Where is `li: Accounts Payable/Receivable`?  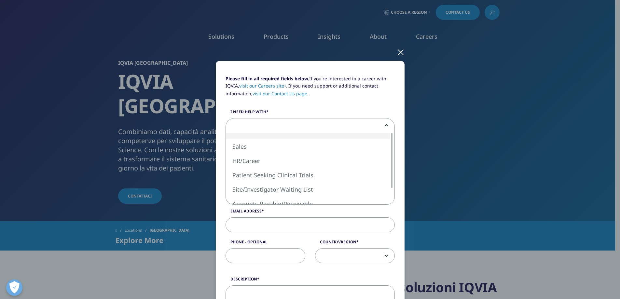 li: Accounts Payable/Receivable is located at coordinates (308, 204).